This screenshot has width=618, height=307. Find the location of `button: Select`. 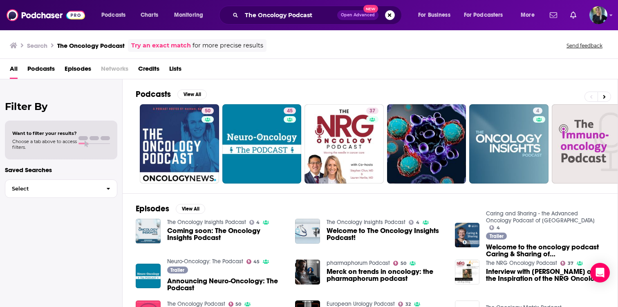

button: Select is located at coordinates (61, 188).